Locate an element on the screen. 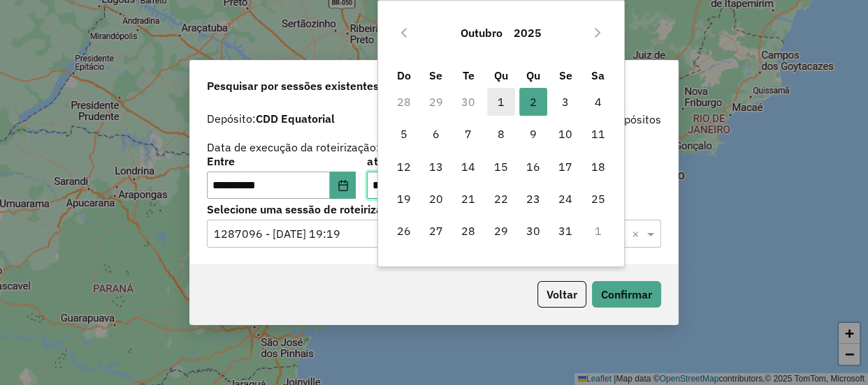  span: 27 is located at coordinates (436, 231).